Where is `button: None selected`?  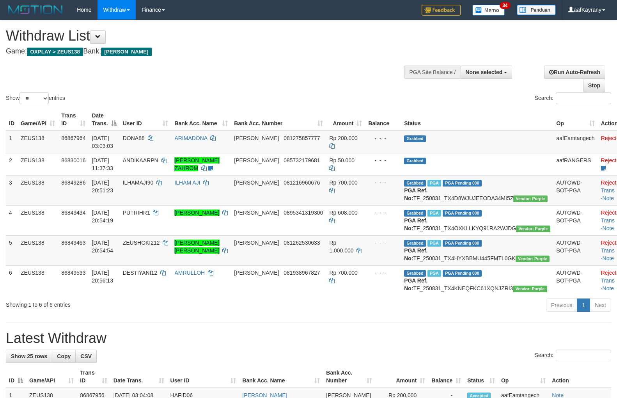 button: None selected is located at coordinates (486, 72).